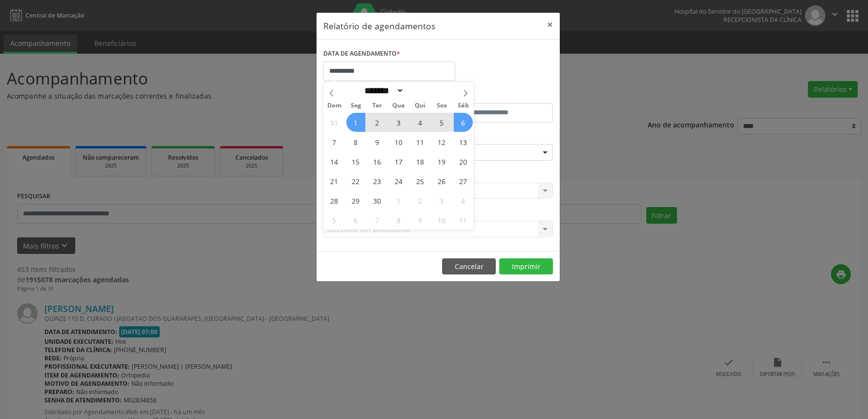 The image size is (868, 419). Describe the element at coordinates (377, 106) in the screenshot. I see `span: Ter` at that location.